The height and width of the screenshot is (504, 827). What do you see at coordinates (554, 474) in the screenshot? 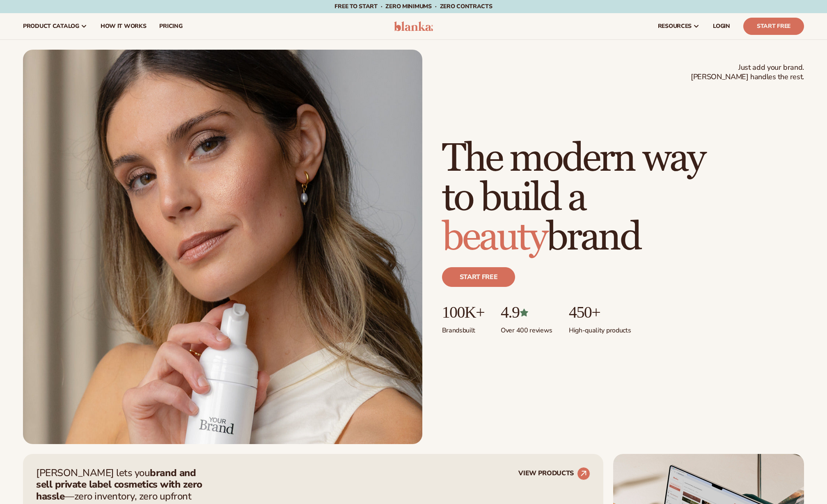
I see `a: VIEW PRODUCTS` at bounding box center [554, 474].